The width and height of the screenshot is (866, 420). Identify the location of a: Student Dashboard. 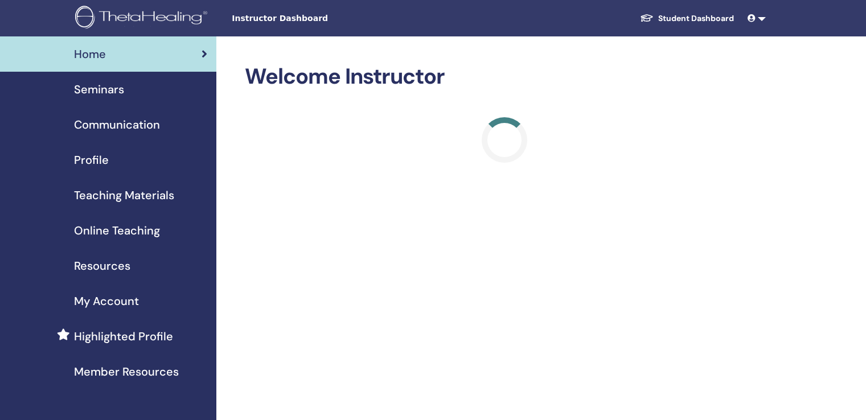
(686, 18).